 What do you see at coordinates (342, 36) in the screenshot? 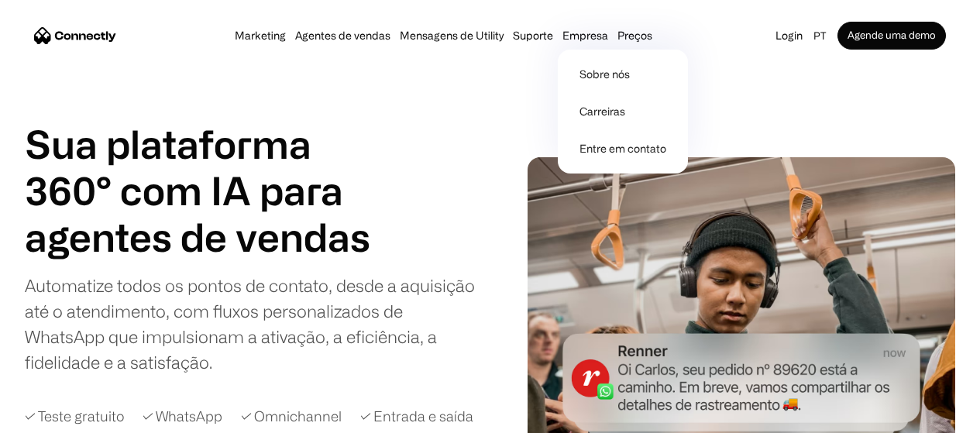
I see `a: Agentes de vendas` at bounding box center [342, 36].